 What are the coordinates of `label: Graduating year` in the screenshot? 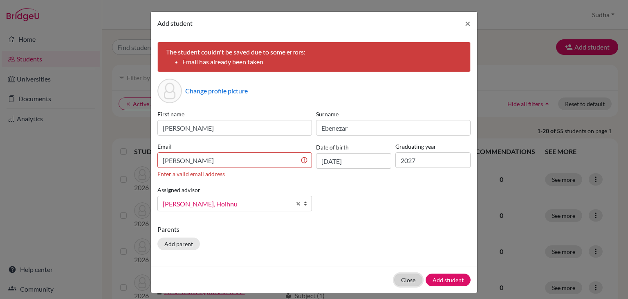 It's located at (433, 146).